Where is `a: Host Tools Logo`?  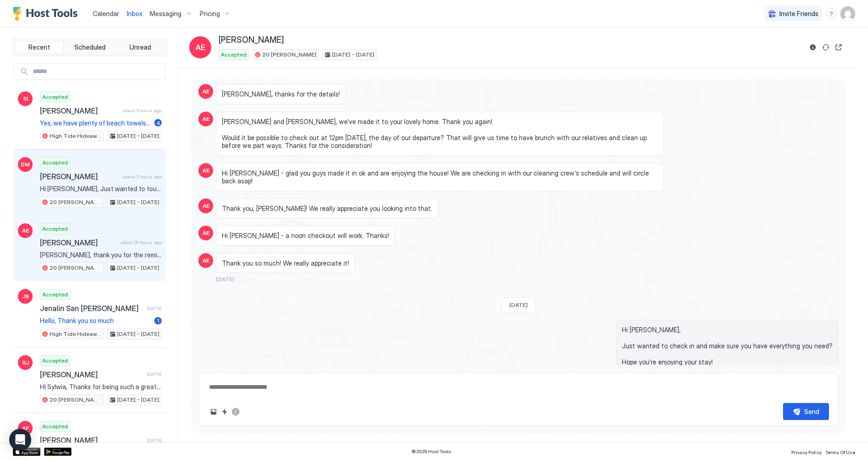 a: Host Tools Logo is located at coordinates (47, 14).